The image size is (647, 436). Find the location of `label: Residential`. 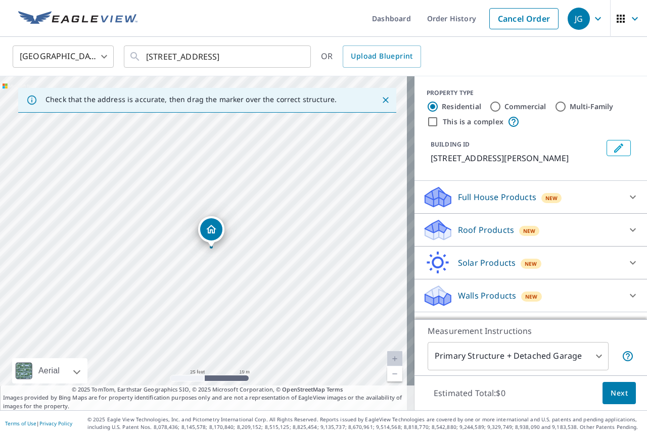

label: Residential is located at coordinates (461, 107).